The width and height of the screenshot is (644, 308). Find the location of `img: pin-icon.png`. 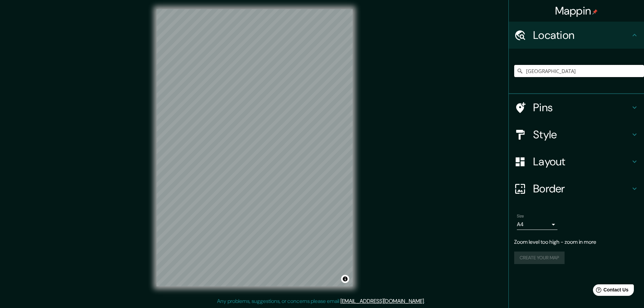

img: pin-icon.png is located at coordinates (595, 12).